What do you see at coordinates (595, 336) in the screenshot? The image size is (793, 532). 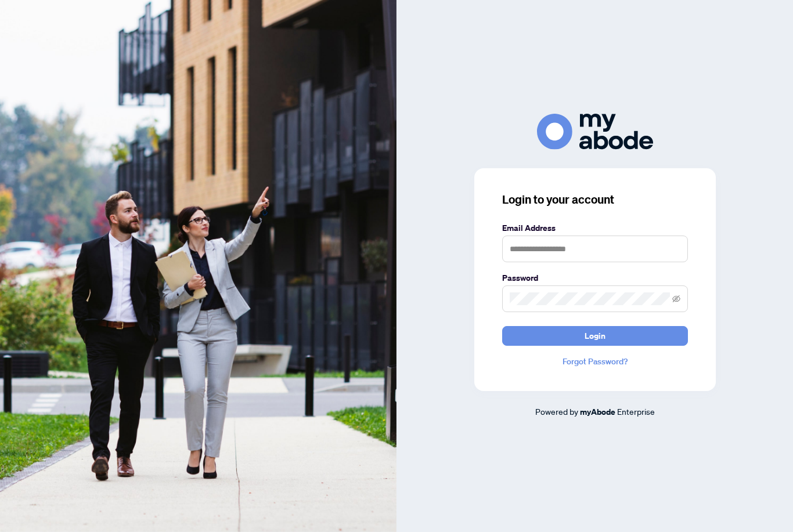 I see `span: Login` at bounding box center [595, 336].